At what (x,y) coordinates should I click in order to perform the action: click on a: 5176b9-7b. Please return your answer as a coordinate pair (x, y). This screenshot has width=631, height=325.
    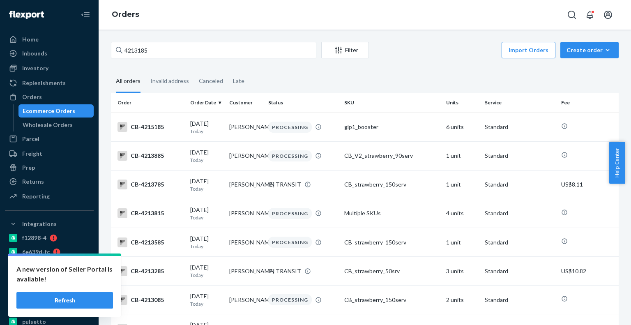
    Looking at the image, I should click on (49, 280).